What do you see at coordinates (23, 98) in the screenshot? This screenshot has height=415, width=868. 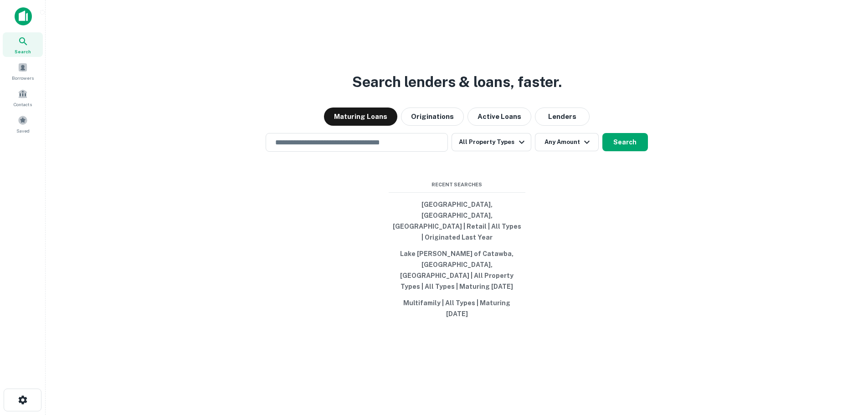 I see `div: Contacts` at bounding box center [23, 98].